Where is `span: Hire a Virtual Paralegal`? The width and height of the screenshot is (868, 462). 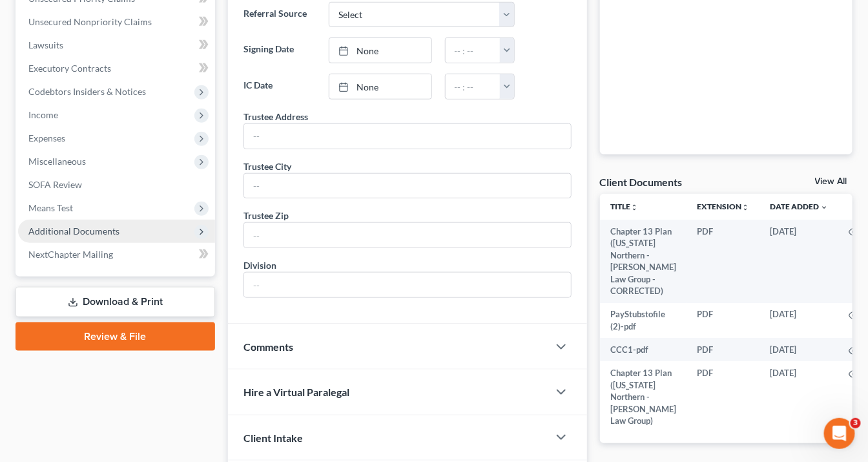
span: Hire a Virtual Paralegal is located at coordinates (296, 391).